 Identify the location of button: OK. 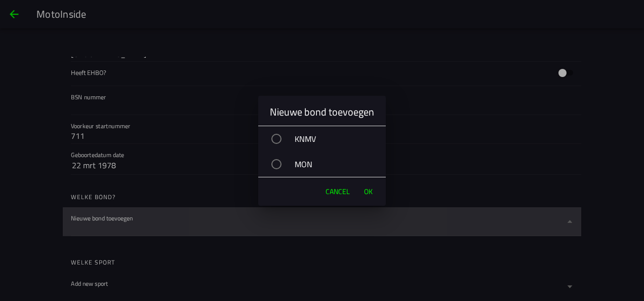
(368, 192).